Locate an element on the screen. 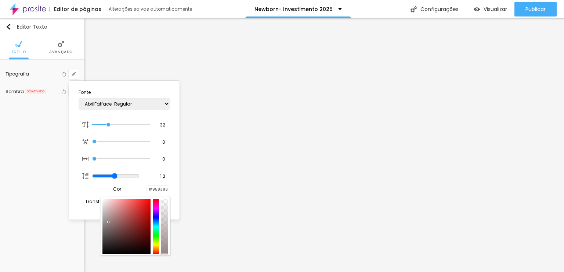 This screenshot has height=272, width=564. p: Fonte is located at coordinates (124, 93).